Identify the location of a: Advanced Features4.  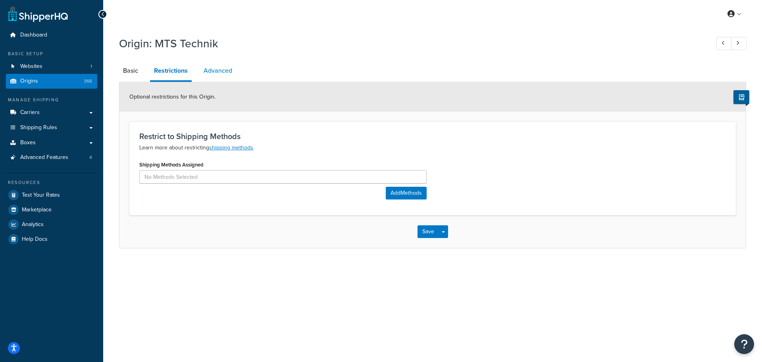
(52, 157).